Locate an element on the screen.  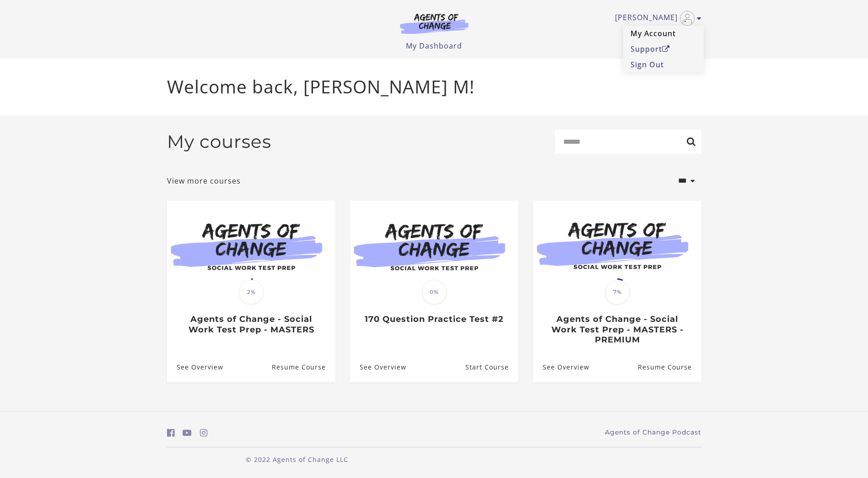
i: https://www.facebook.com/groups/aswbtestprep (Open in a new window) is located at coordinates (170, 433).